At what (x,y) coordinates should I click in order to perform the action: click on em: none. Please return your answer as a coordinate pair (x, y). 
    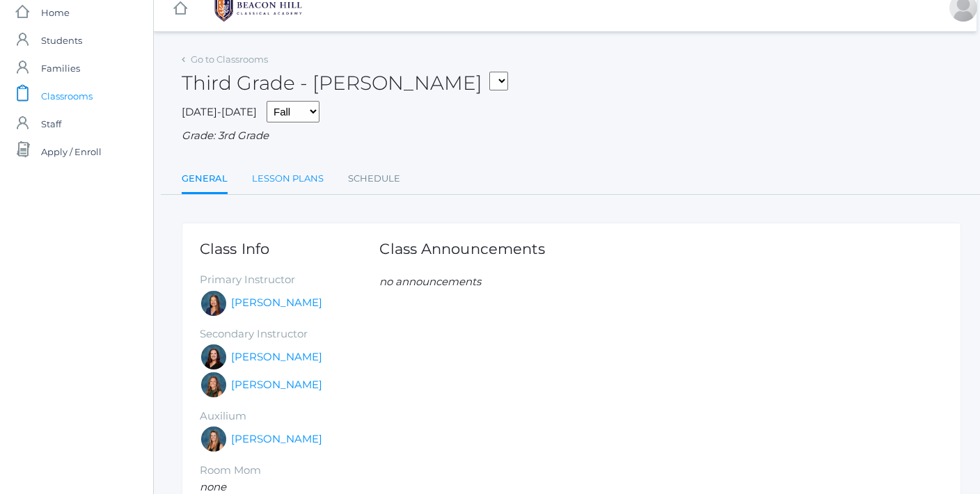
    Looking at the image, I should click on (213, 486).